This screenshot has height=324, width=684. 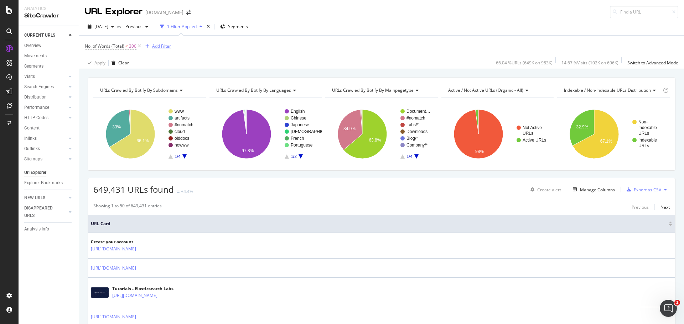 What do you see at coordinates (43, 183) in the screenshot?
I see `div: Explorer Bookmarks` at bounding box center [43, 183].